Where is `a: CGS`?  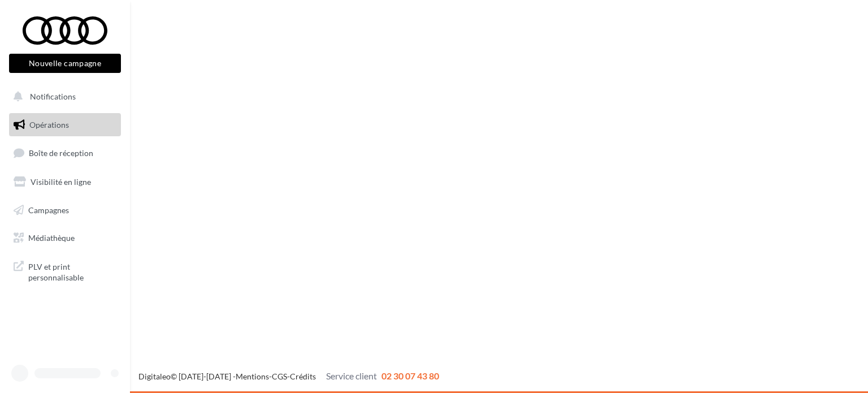 a: CGS is located at coordinates (279, 376).